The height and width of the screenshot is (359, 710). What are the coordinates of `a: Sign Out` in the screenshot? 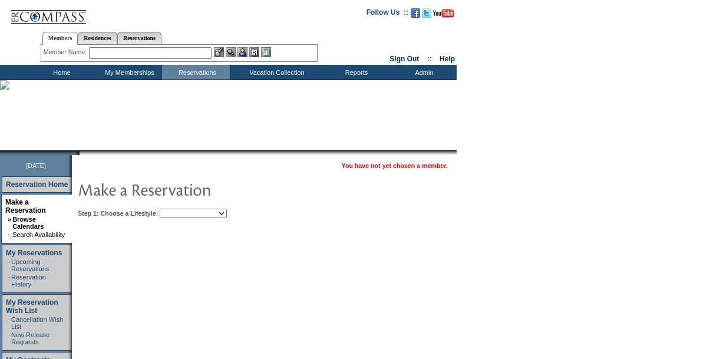 It's located at (404, 59).